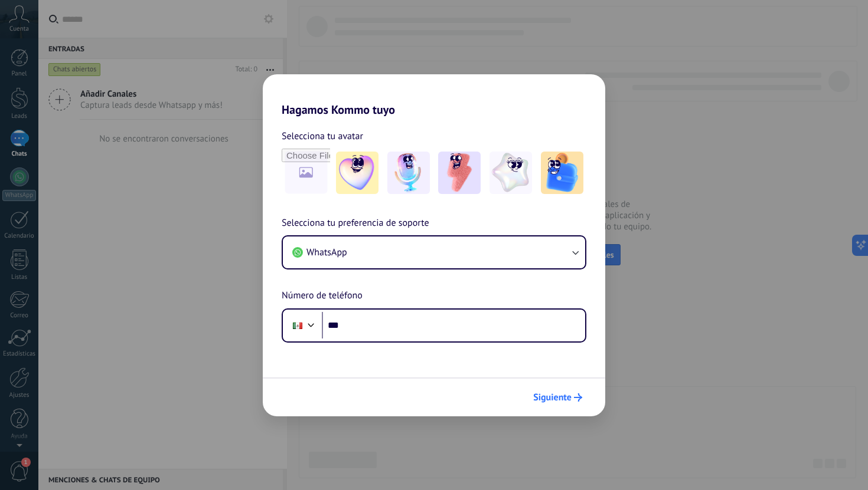  Describe the element at coordinates (434, 96) in the screenshot. I see `h2: Hagamos Kommo tuyo` at that location.